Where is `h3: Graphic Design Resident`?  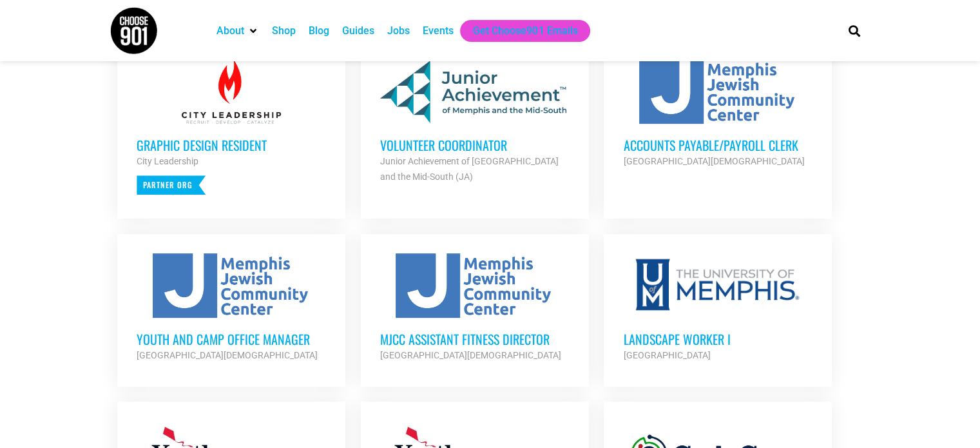
h3: Graphic Design Resident is located at coordinates (231, 145).